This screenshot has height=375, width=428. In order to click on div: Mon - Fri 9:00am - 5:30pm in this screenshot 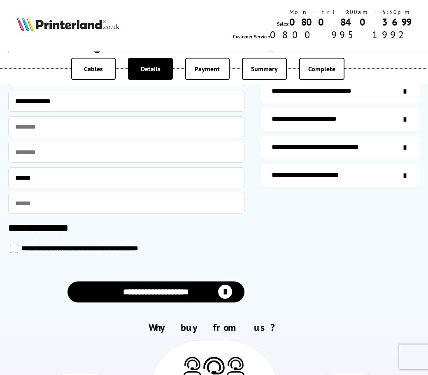, I will do `click(322, 12)`.